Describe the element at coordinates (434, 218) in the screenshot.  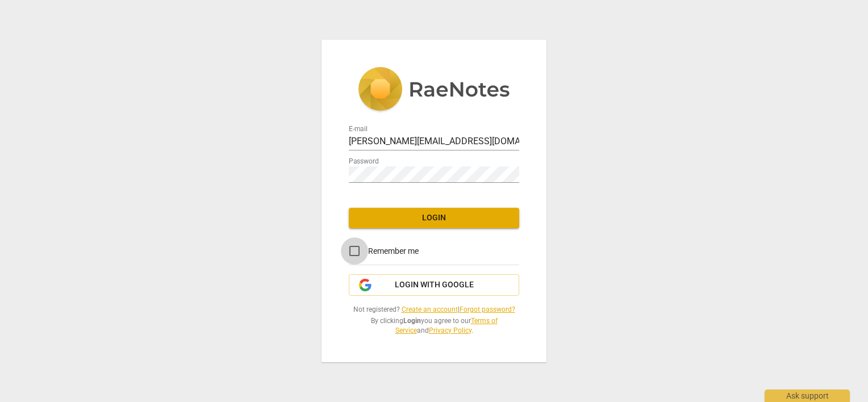
I see `span: Login` at that location.